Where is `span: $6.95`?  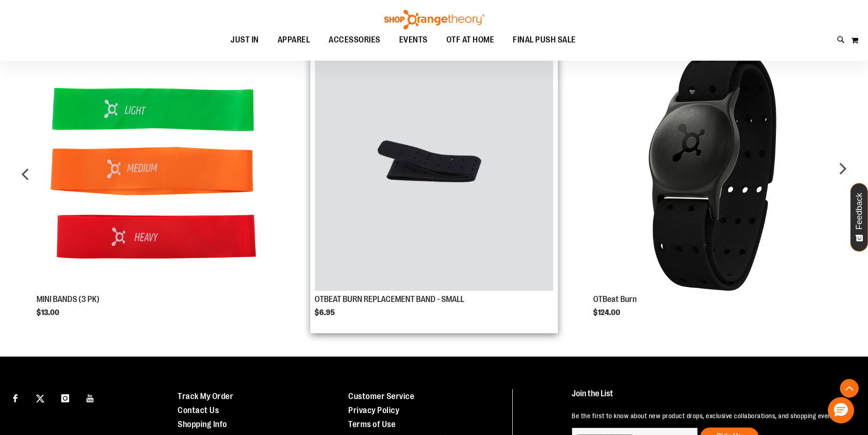 span: $6.95 is located at coordinates (325, 313).